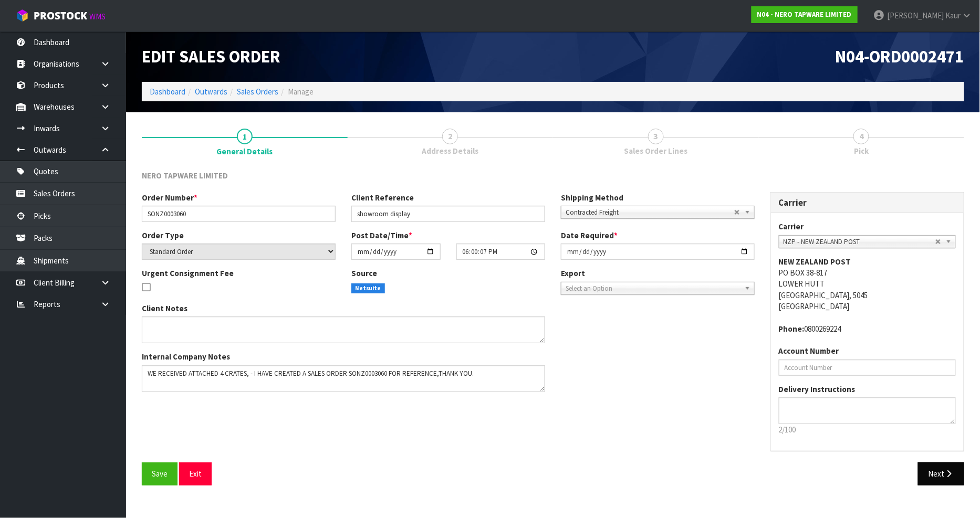 The height and width of the screenshot is (518, 980). What do you see at coordinates (163, 235) in the screenshot?
I see `label: Order Type` at bounding box center [163, 235].